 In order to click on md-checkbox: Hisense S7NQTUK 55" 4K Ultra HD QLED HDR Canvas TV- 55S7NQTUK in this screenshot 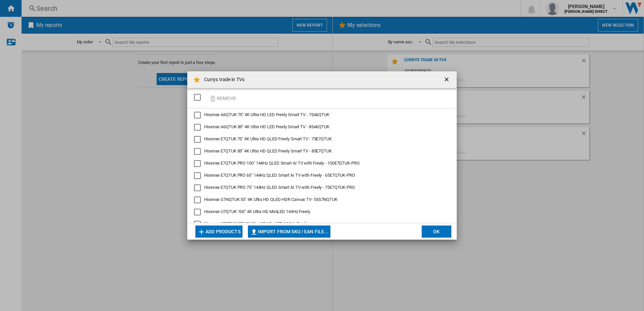, I will do `click(319, 200)`.